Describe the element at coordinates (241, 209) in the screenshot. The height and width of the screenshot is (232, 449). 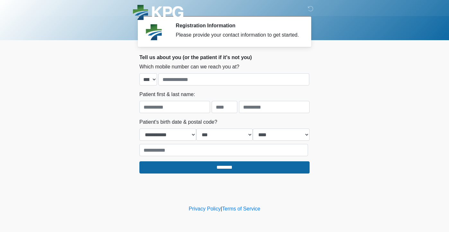
I see `a: Terms of Service` at that location.